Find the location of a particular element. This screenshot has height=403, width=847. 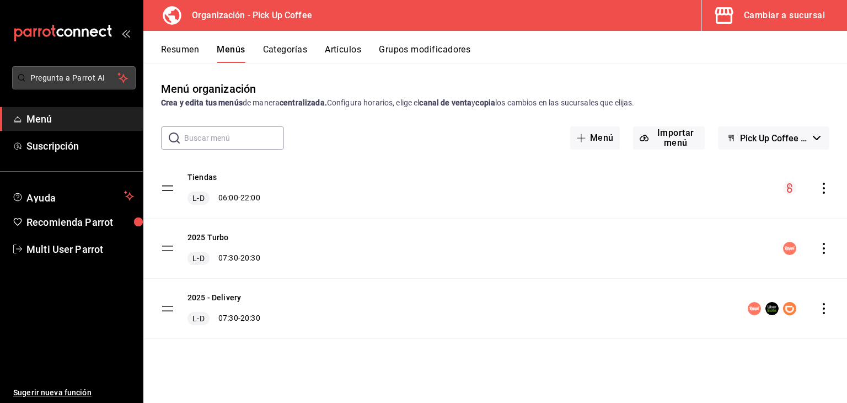

div: v 4.0.25 is located at coordinates (42, 22).